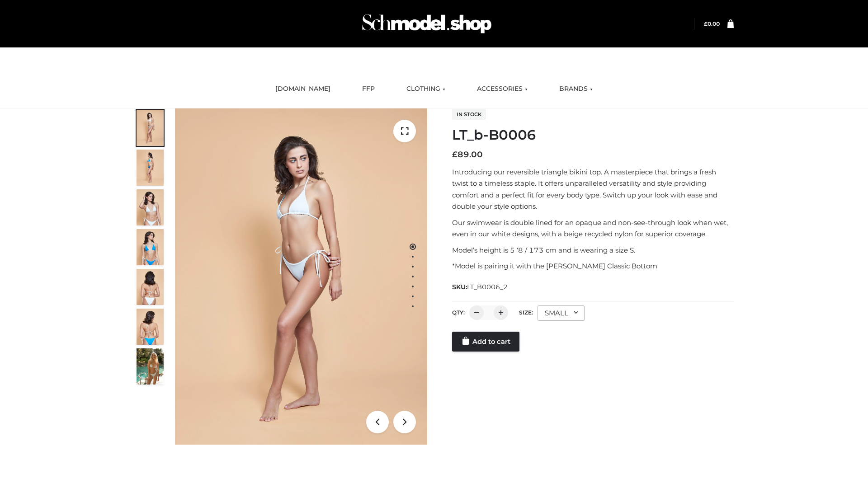 The height and width of the screenshot is (488, 868). What do you see at coordinates (150, 207) in the screenshot?
I see `img: ArielClassicBikiniTop_CloudNine_AzureSky_OW114ECO_3-scaled.jpg` at bounding box center [150, 207].